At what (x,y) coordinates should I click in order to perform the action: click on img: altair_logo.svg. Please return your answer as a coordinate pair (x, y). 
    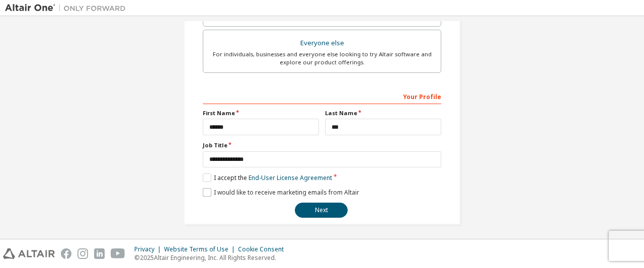
    Looking at the image, I should click on (28, 253).